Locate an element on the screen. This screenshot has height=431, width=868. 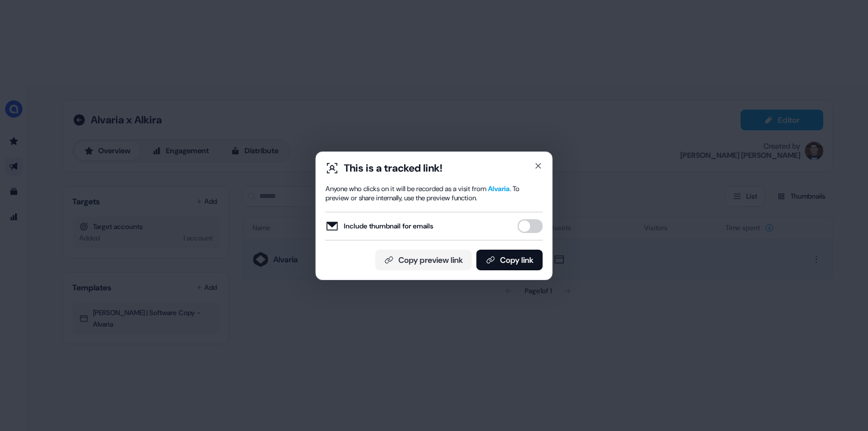
button: Copy preview link is located at coordinates (424, 260).